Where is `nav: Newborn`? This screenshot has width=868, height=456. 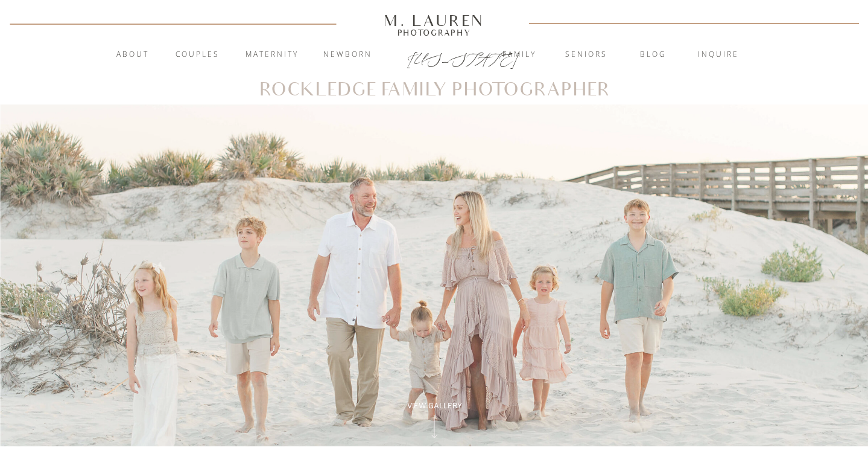 nav: Newborn is located at coordinates (348, 55).